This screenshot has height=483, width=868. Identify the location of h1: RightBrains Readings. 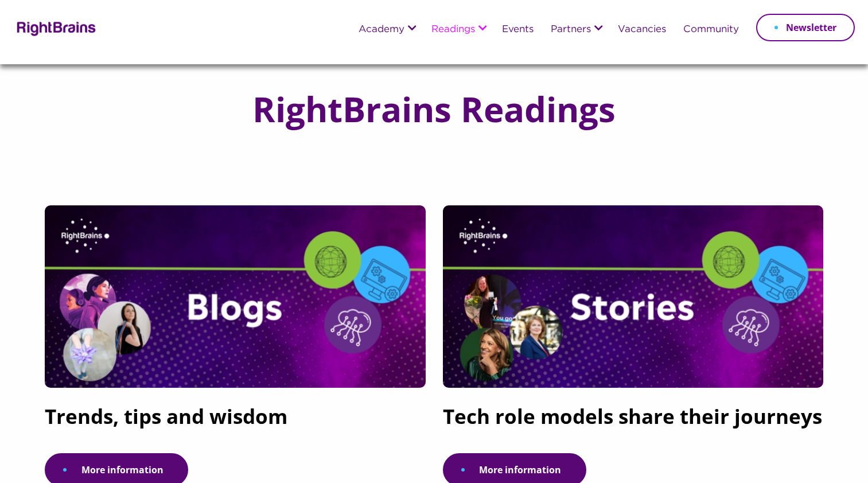
(434, 109).